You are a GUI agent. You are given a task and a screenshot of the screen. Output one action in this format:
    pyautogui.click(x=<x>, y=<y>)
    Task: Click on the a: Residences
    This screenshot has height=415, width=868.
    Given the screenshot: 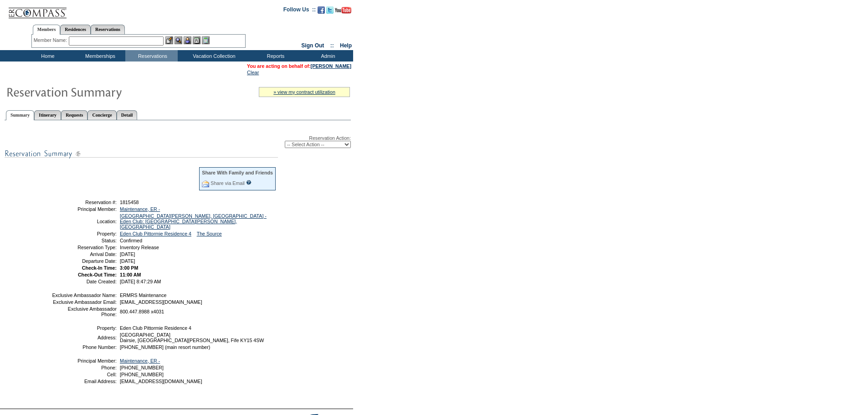 What is the action you would take?
    pyautogui.click(x=75, y=29)
    